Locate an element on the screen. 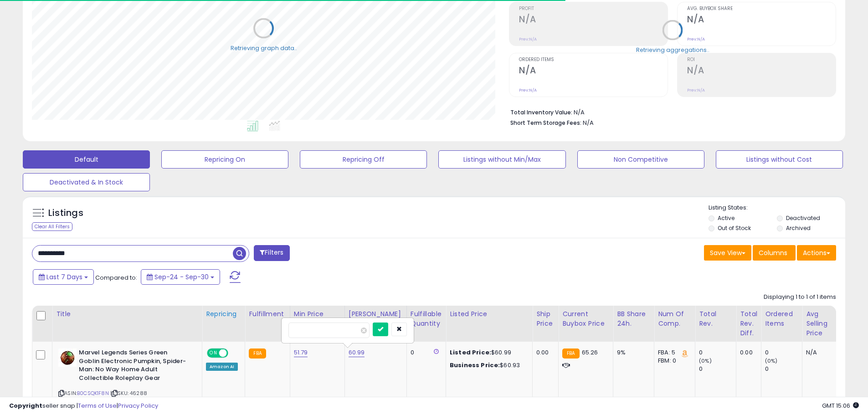  label: Out of Stock is located at coordinates (734, 227).